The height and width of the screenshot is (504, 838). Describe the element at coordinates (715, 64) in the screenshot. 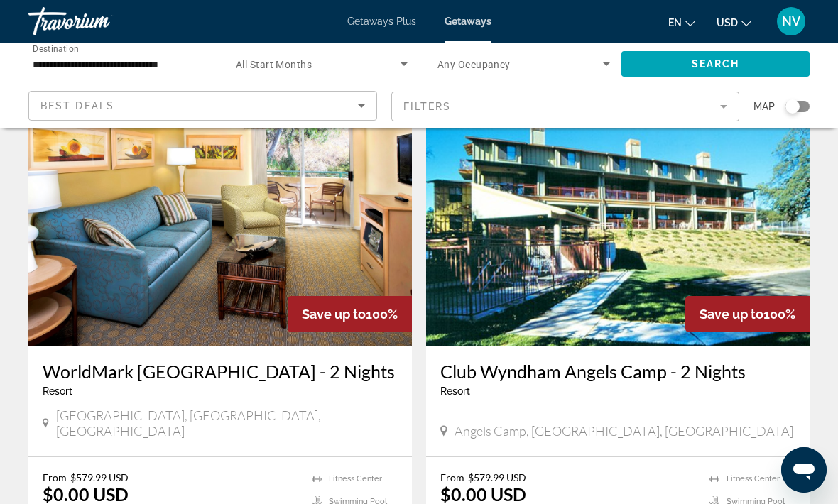

I see `button: Search` at that location.